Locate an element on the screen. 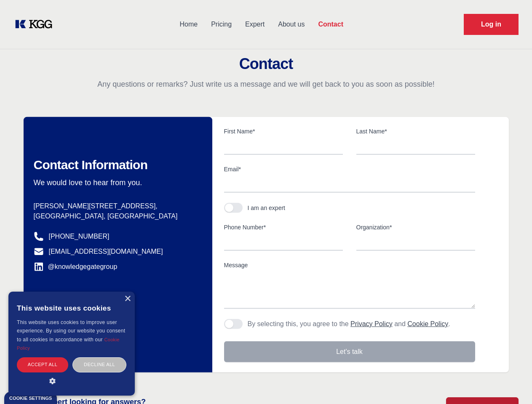 The height and width of the screenshot is (404, 532). a: Request Demo is located at coordinates (491, 24).